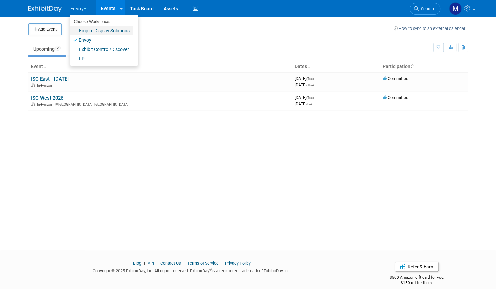  I want to click on a: Upcoming2, so click(47, 49).